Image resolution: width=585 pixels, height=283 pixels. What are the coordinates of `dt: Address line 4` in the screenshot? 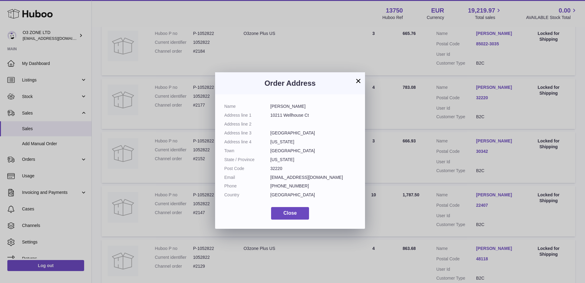 It's located at (247, 142).